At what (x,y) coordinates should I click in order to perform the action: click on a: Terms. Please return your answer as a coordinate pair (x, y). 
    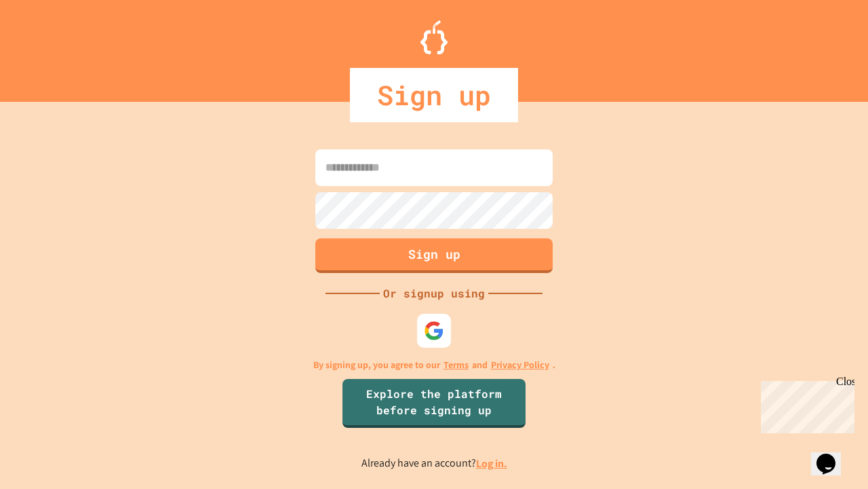
    Looking at the image, I should click on (456, 365).